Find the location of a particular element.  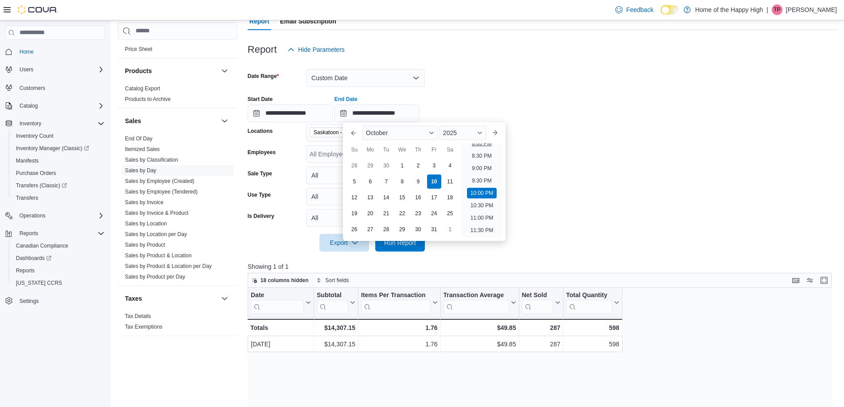

button: Next month is located at coordinates (495, 133).